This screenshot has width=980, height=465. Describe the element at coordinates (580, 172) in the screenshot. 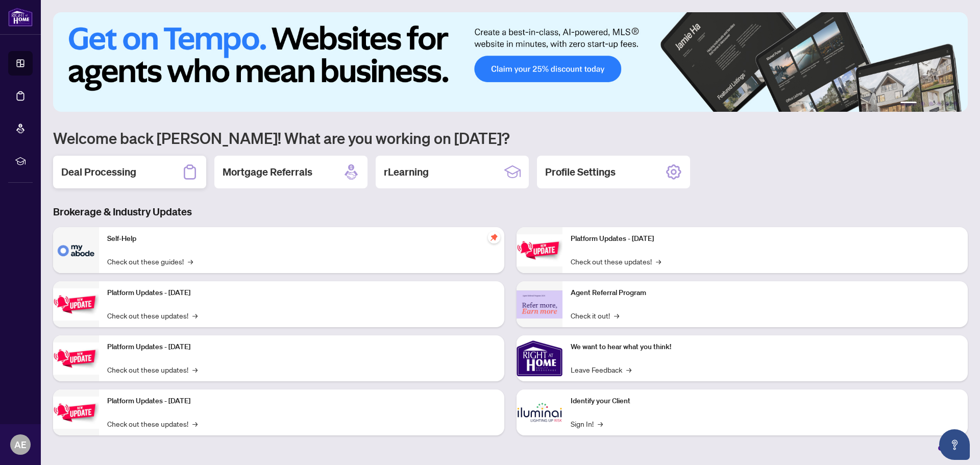

I see `h2: Profile Settings` at that location.